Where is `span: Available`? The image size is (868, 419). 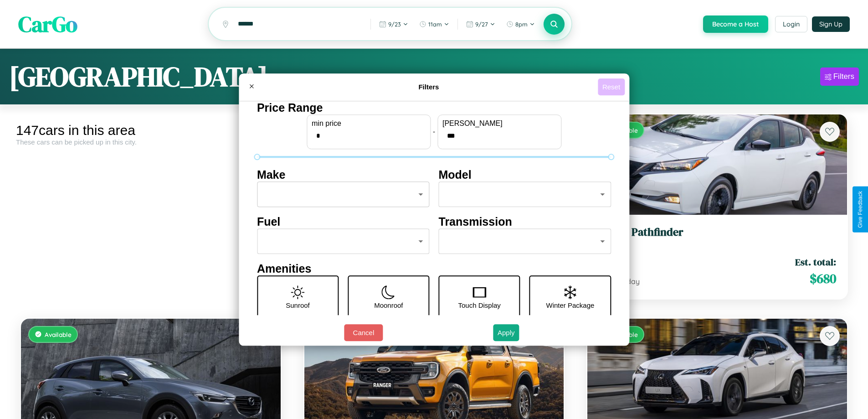 span: Available is located at coordinates (58, 334).